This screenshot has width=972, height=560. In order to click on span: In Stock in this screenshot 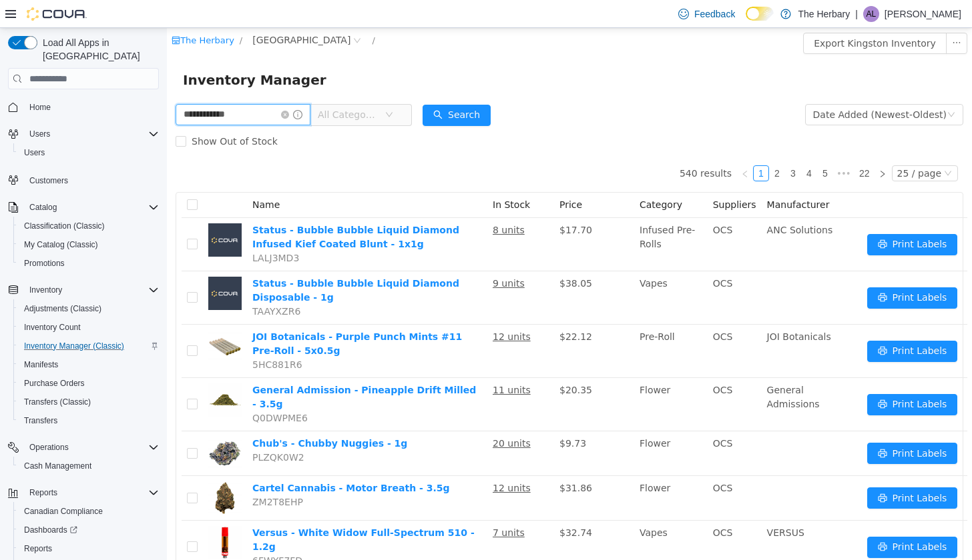, I will do `click(344, 177)`.